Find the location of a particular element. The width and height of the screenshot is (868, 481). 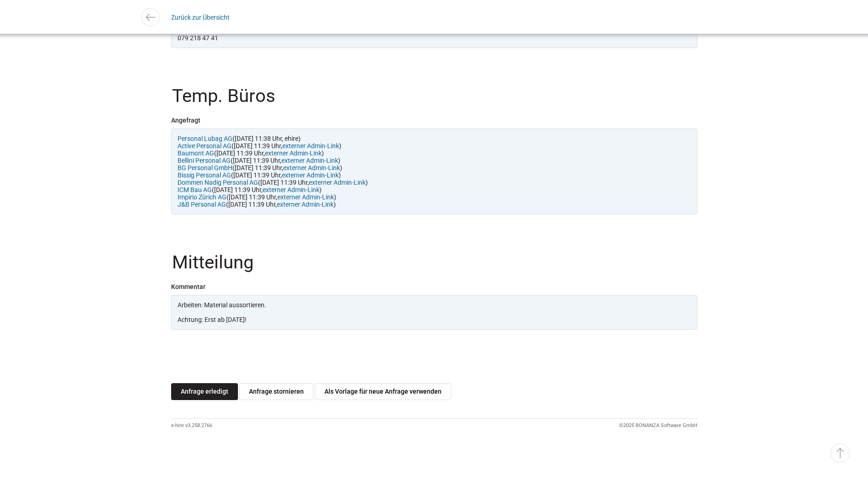

a: Zurück zur Übersicht is located at coordinates (201, 17).